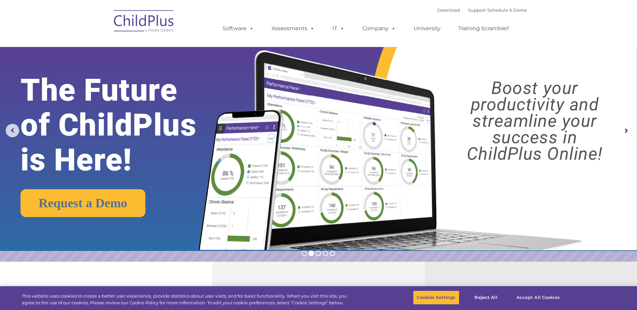 The width and height of the screenshot is (637, 310). Describe the element at coordinates (507, 10) in the screenshot. I see `a: Schedule A Demo` at that location.